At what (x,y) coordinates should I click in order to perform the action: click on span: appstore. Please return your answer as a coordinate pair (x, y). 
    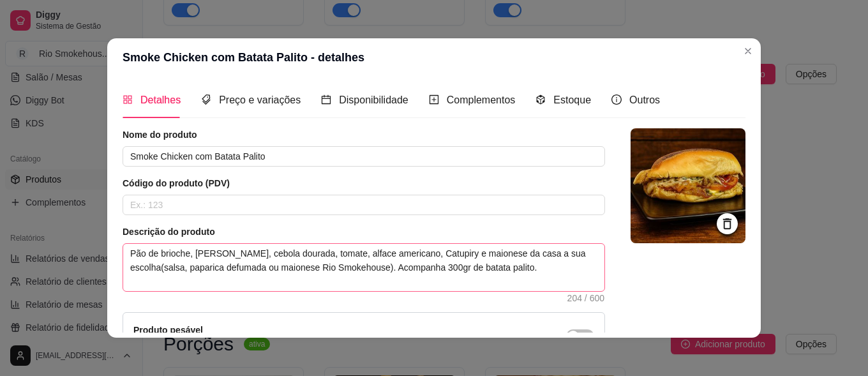
    Looking at the image, I should click on (128, 99).